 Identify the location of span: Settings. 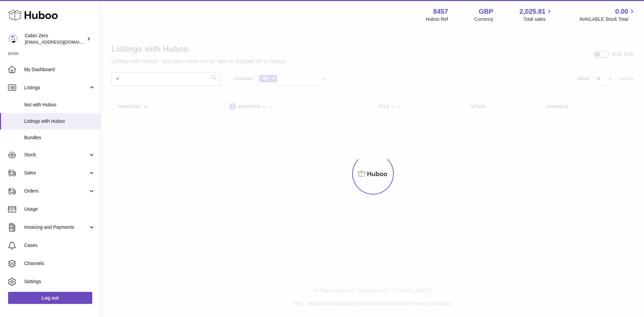
(60, 281).